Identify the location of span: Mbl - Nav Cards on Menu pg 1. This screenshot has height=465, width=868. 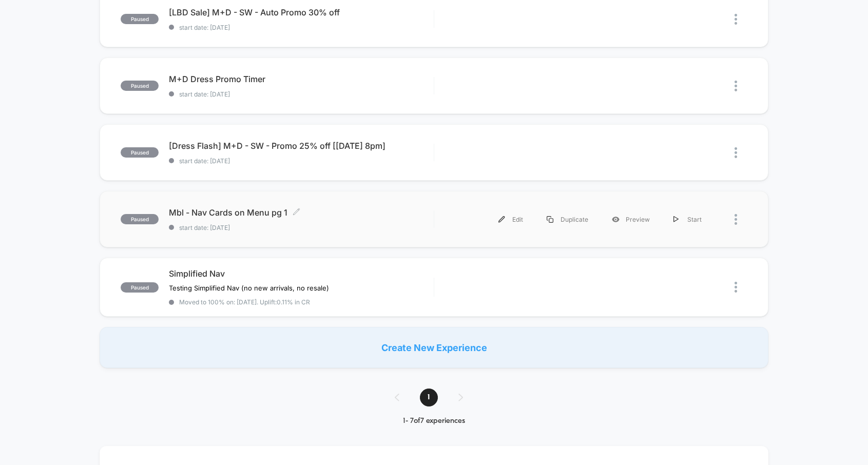
(301, 212).